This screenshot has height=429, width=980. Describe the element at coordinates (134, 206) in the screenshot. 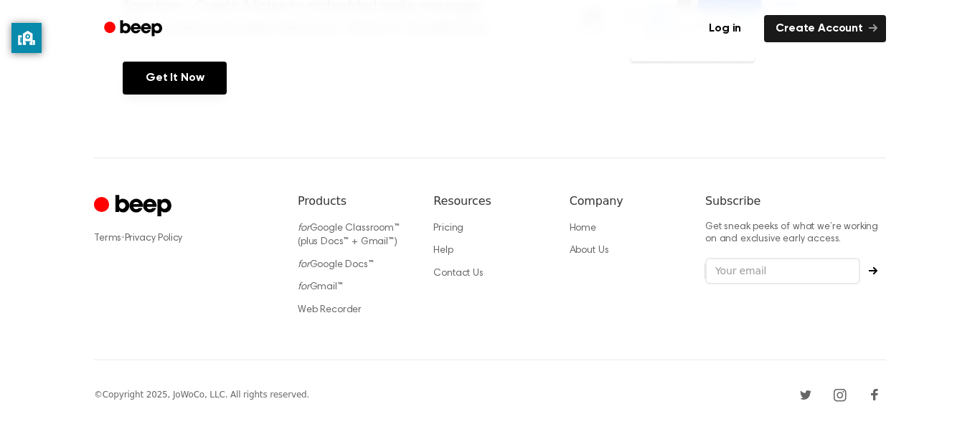

I see `a: Cruip` at that location.